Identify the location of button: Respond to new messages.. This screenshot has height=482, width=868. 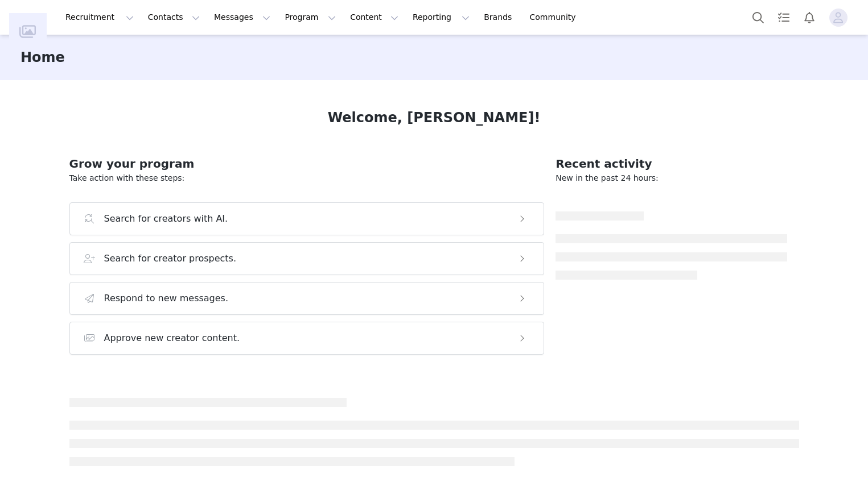
(307, 299).